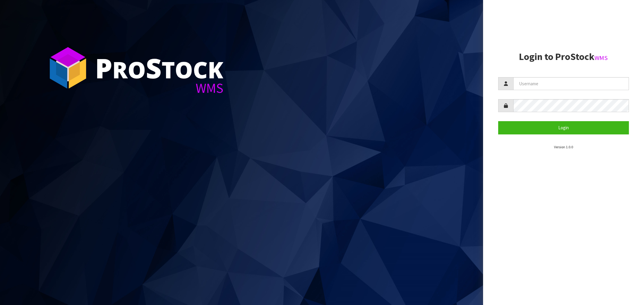 The image size is (644, 305). What do you see at coordinates (563, 57) in the screenshot?
I see `h2: Login to ProStock` at bounding box center [563, 57].